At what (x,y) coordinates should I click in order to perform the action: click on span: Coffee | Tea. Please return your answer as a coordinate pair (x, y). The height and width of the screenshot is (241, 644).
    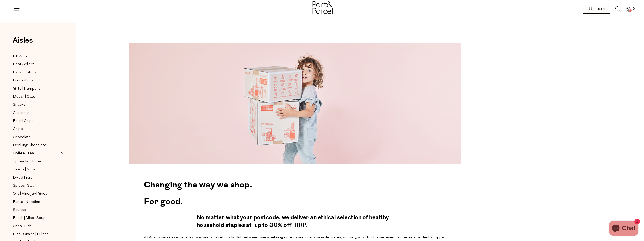
    Looking at the image, I should click on (24, 153).